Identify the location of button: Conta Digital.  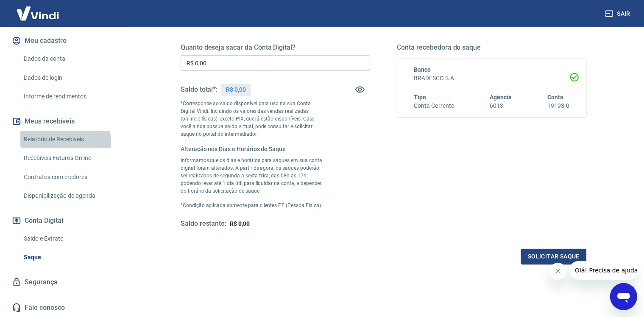
(63, 220).